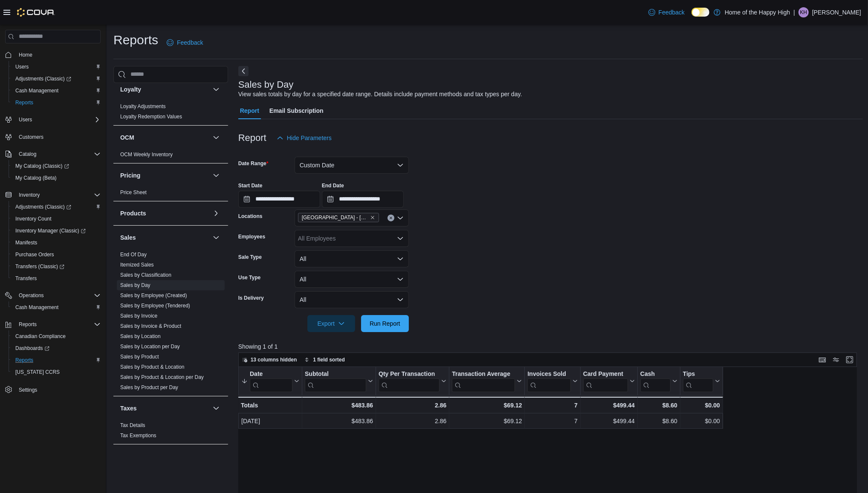 The height and width of the screenshot is (493, 868). What do you see at coordinates (56, 219) in the screenshot?
I see `span: Inventory Count` at bounding box center [56, 219].